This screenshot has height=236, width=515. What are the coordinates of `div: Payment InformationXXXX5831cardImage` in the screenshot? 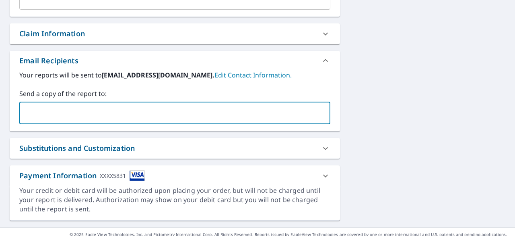 It's located at (175, 175).